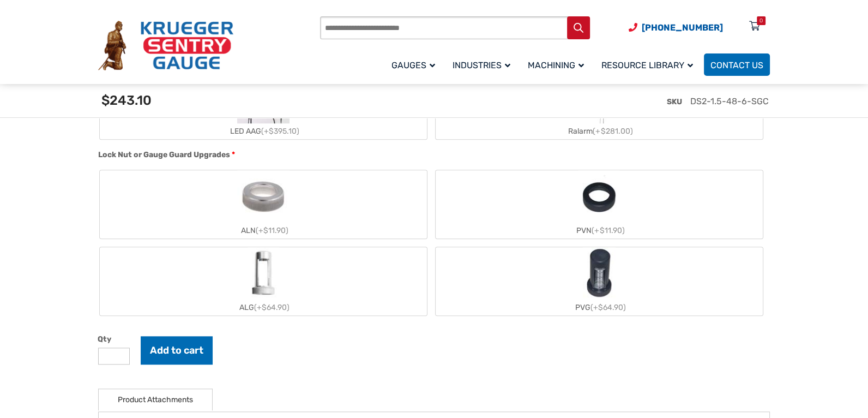 The image size is (868, 418). What do you see at coordinates (165, 154) in the screenshot?
I see `span: Lock Nut or Gauge Guard Upgrades` at bounding box center [165, 154].